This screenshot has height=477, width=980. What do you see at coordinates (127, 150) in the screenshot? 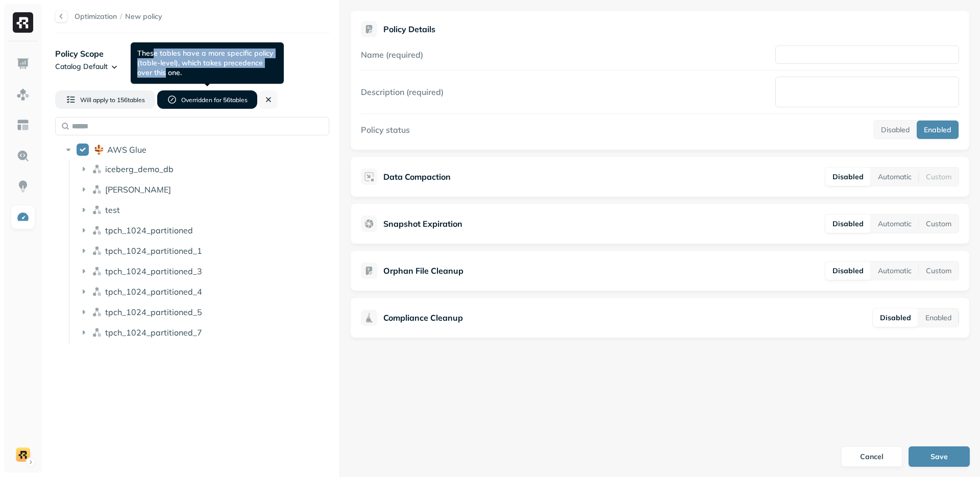
I see `p: AWS Glue` at bounding box center [127, 150].